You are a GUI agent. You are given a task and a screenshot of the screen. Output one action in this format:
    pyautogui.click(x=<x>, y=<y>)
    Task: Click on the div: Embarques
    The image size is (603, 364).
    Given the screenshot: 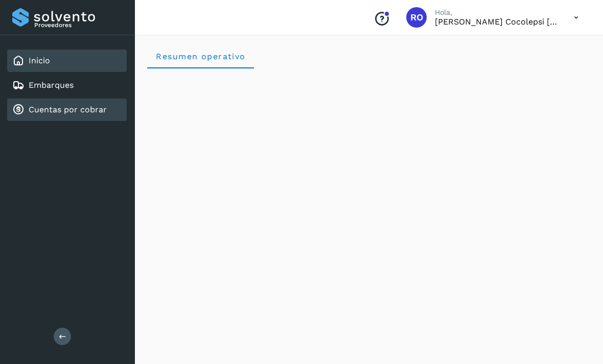 What is the action you would take?
    pyautogui.click(x=67, y=85)
    